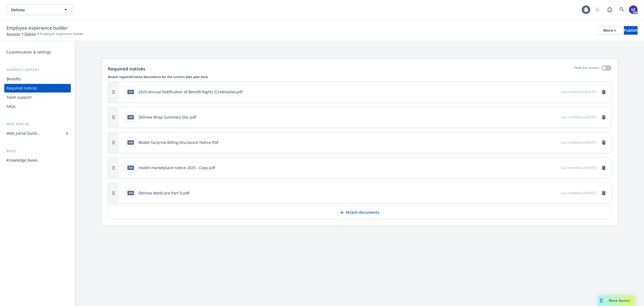 The image size is (644, 306). I want to click on a: Benefits, so click(38, 79).